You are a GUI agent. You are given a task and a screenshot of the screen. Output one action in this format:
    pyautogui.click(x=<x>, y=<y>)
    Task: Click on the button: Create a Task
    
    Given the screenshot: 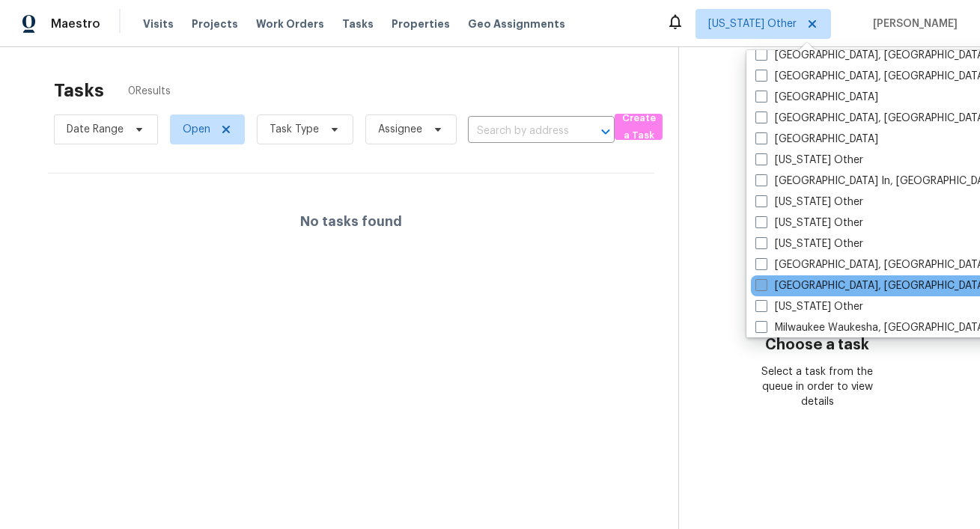 What is the action you would take?
    pyautogui.click(x=639, y=126)
    